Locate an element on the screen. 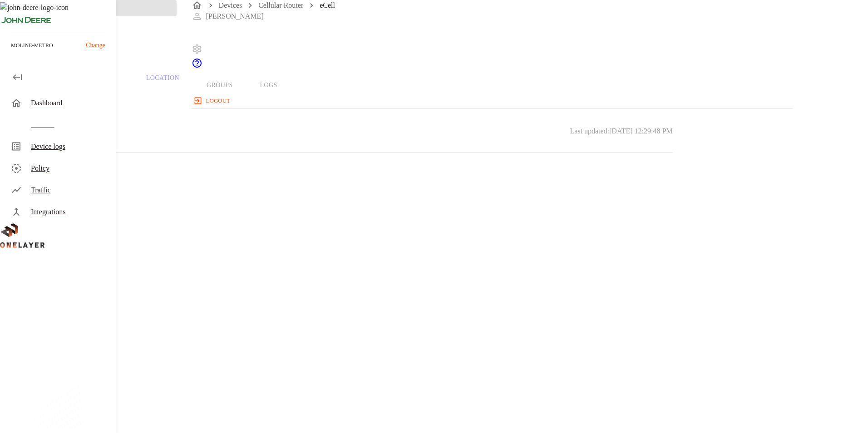 The image size is (868, 433). a: Devices is located at coordinates (231, 5).